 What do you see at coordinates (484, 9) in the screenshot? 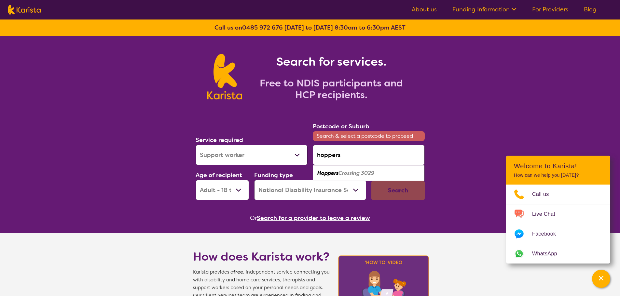
I see `a: Funding Information` at bounding box center [484, 9].